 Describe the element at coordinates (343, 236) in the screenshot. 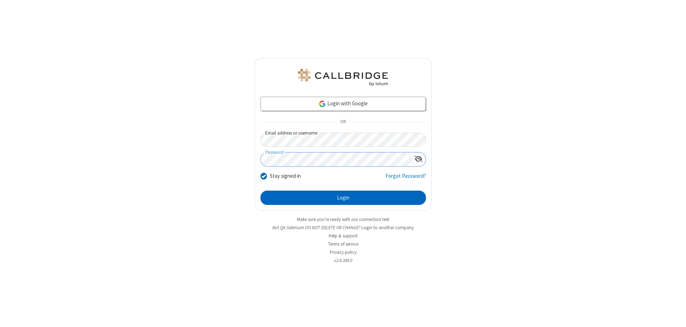

I see `a: Help & support` at that location.